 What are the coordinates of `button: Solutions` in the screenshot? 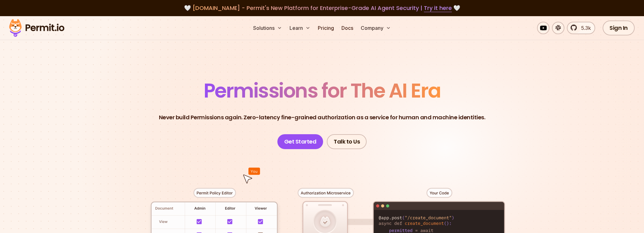 It's located at (267, 28).